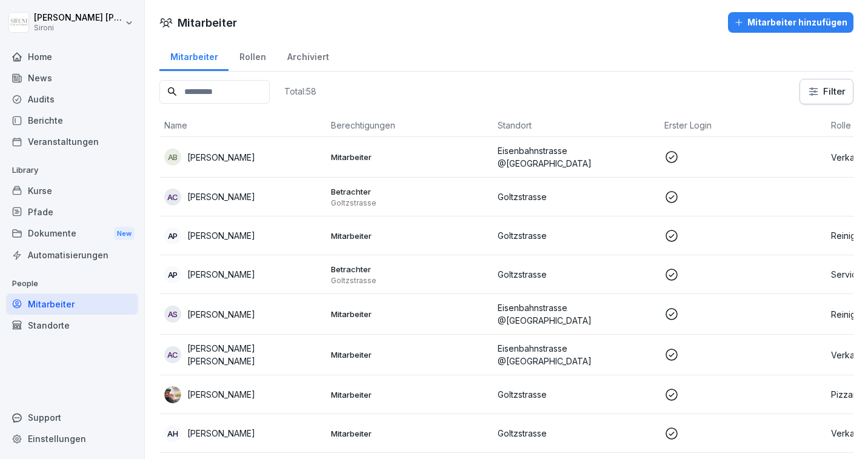 The width and height of the screenshot is (868, 459). Describe the element at coordinates (252, 55) in the screenshot. I see `div: Rollen` at that location.